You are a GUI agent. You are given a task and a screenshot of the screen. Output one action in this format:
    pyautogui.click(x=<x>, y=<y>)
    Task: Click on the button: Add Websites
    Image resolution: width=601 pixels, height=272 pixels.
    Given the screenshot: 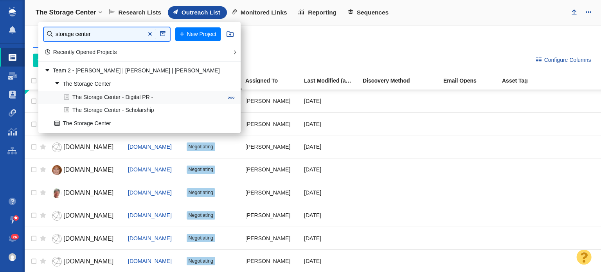 What is the action you would take?
    pyautogui.click(x=61, y=60)
    